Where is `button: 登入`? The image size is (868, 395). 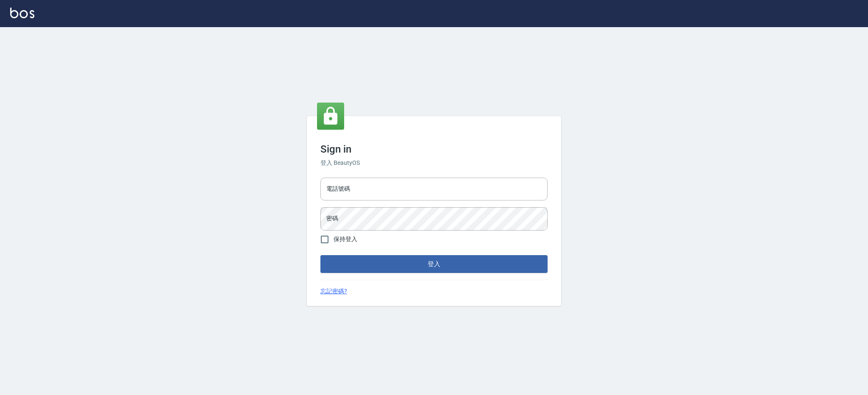
button: 登入 is located at coordinates (434, 264).